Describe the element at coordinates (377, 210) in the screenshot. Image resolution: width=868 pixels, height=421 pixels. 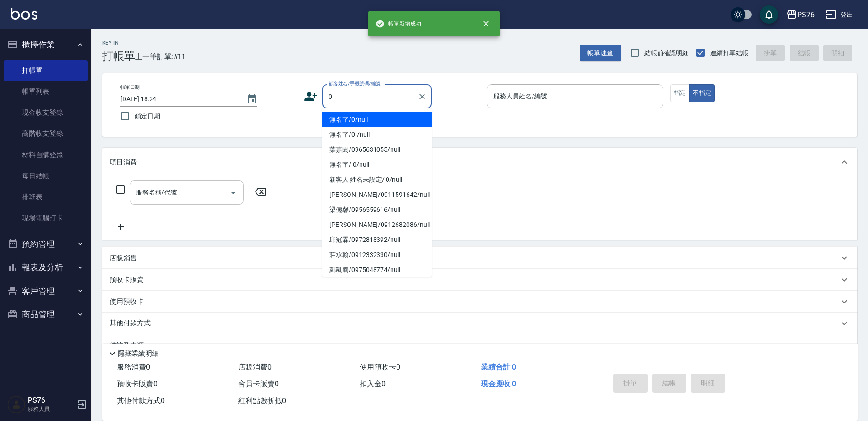
I see `li: 梁儷馨/0956559616/null` at that location.